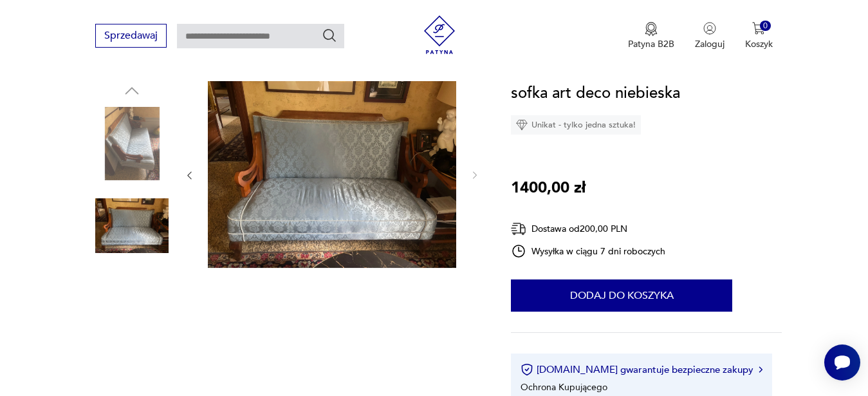 This screenshot has height=396, width=868. I want to click on button: Dodaj do koszyka, so click(622, 295).